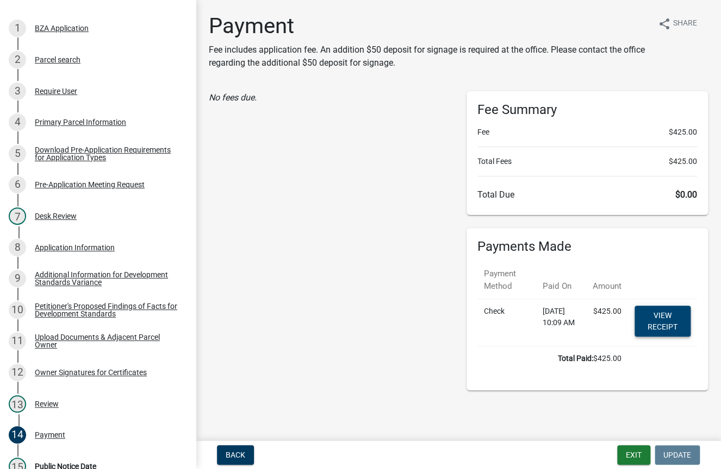 The image size is (721, 469). Describe the element at coordinates (235, 455) in the screenshot. I see `button: Back` at that location.